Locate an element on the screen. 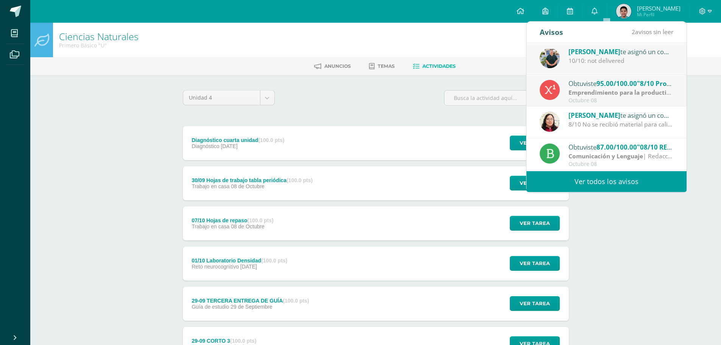 The height and width of the screenshot is (345, 721). img: c6b4b3f06f981deac34ce0a071b61492.png is located at coordinates (549, 121).